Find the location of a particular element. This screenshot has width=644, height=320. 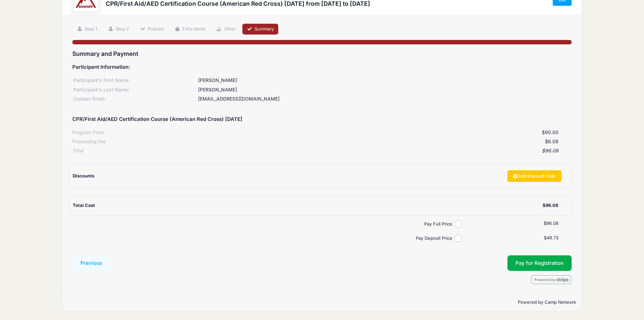

div: Total is located at coordinates (78, 151).